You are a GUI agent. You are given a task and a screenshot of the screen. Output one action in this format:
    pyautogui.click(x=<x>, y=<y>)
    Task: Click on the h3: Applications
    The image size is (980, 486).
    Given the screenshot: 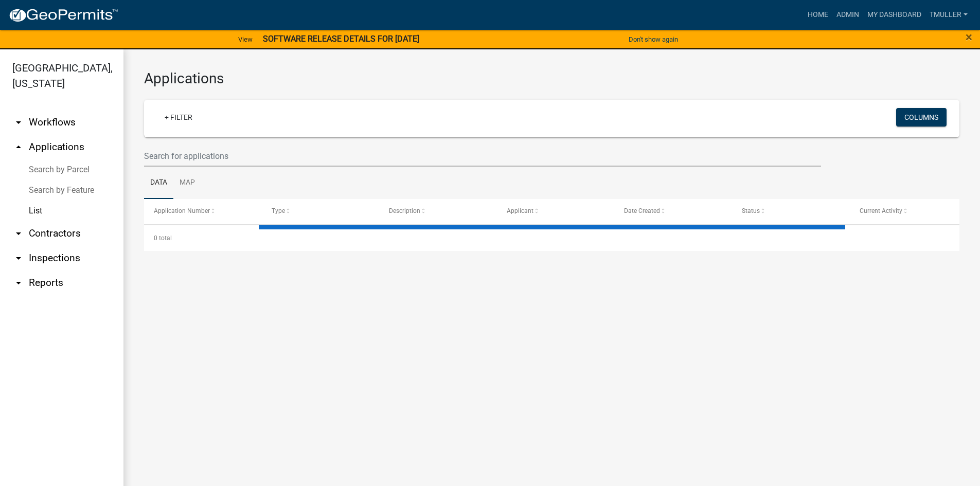 What is the action you would take?
    pyautogui.click(x=551, y=79)
    